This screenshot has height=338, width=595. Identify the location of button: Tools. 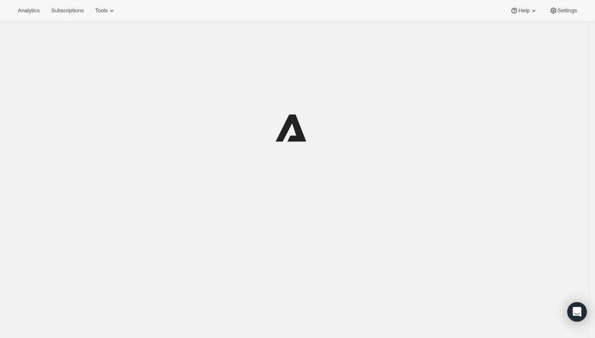
(105, 11).